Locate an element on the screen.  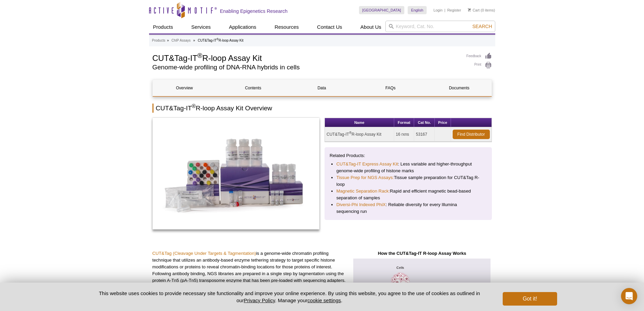
th: Format is located at coordinates (404, 122).